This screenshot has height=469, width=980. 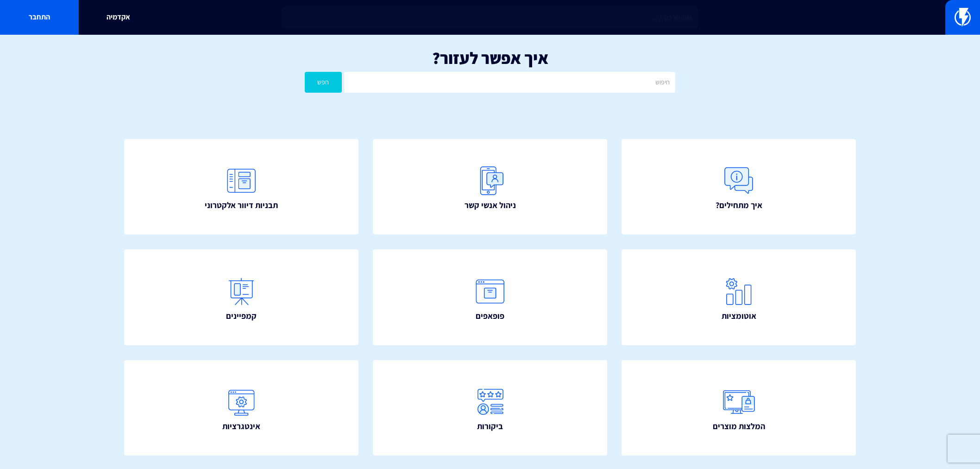 What do you see at coordinates (241, 297) in the screenshot?
I see `a: קמפיינים` at bounding box center [241, 297].